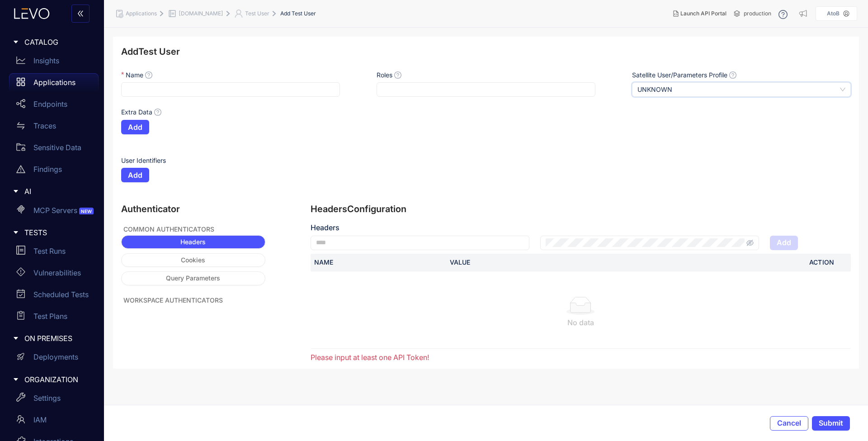  Describe the element at coordinates (54, 252) in the screenshot. I see `a: Test Runs` at that location.